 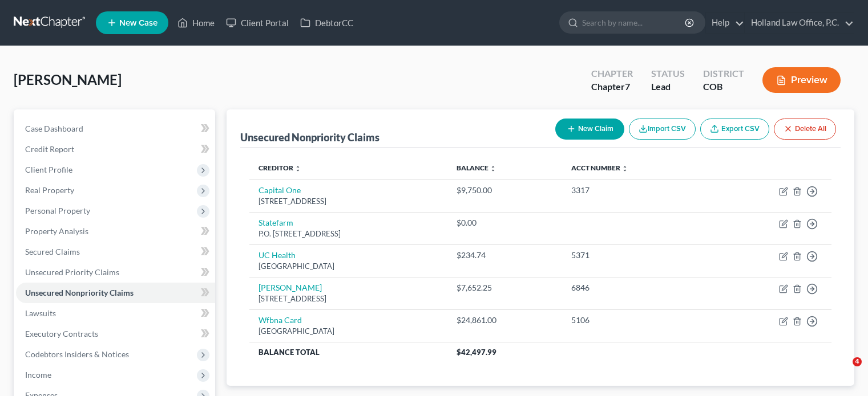 I want to click on div: $9,750.00, so click(x=505, y=191).